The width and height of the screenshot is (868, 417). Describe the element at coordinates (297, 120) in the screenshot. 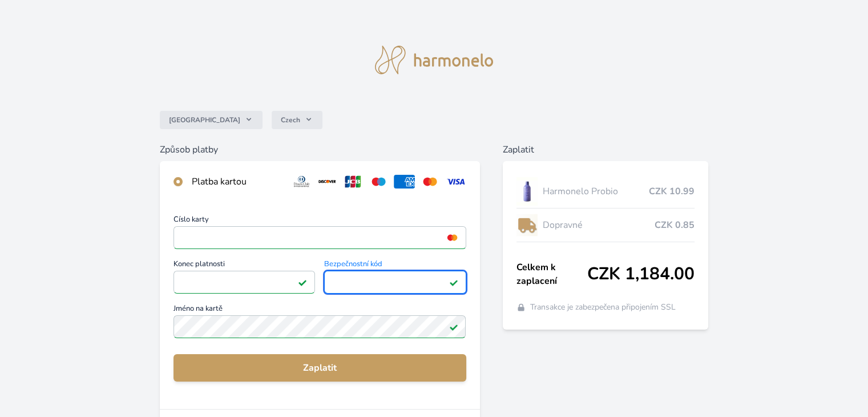

I see `button: Czech` at that location.